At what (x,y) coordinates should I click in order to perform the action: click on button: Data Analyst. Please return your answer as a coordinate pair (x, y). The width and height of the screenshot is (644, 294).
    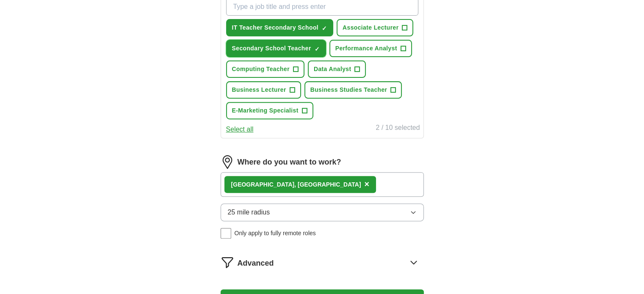
    Looking at the image, I should click on (337, 69).